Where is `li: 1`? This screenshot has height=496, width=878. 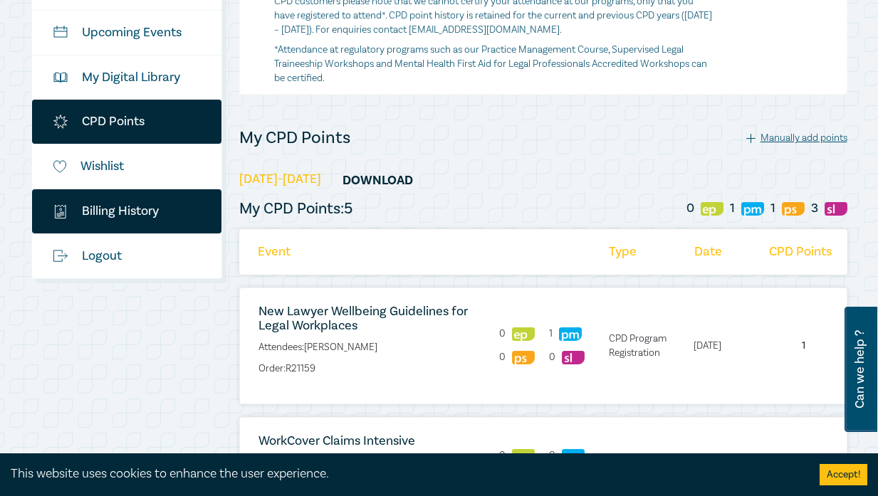
li: 1 is located at coordinates (804, 346).